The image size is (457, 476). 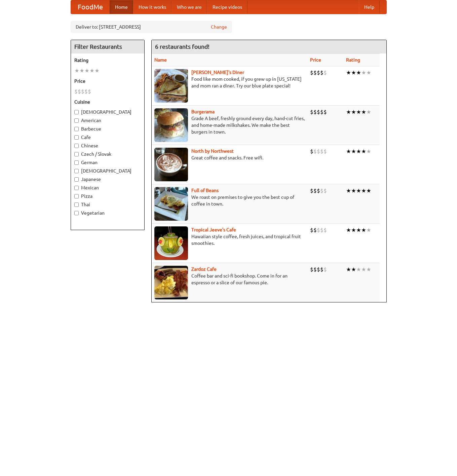 I want to click on a: Tropical Jeeve's Cafe, so click(x=214, y=230).